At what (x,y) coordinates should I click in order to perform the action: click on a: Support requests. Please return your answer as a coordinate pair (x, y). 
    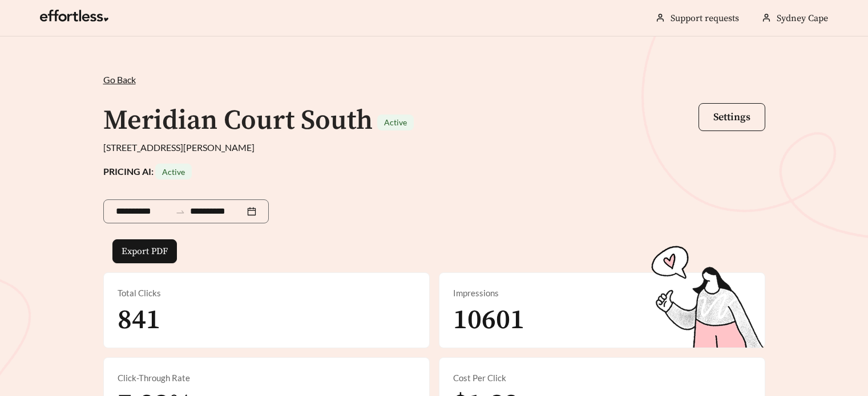
    Looking at the image, I should click on (705, 18).